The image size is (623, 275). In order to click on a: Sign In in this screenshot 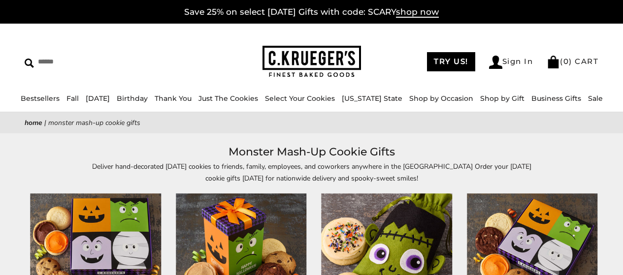, I will do `click(511, 62)`.